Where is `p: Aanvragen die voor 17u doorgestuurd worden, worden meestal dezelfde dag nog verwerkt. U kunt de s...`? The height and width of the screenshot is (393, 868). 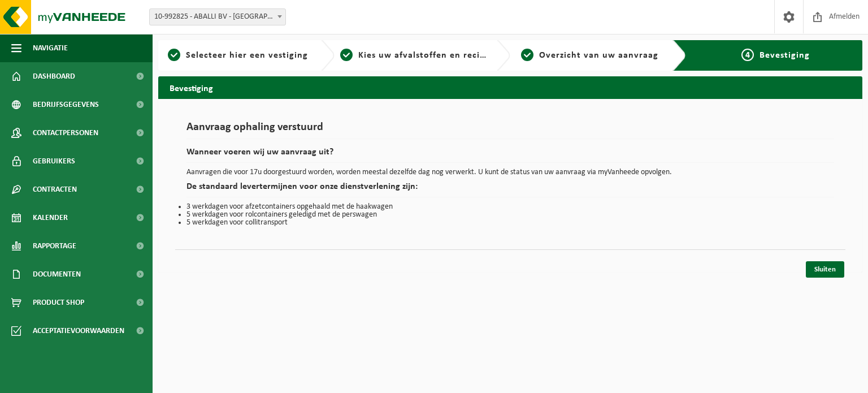 p: Aanvragen die voor 17u doorgestuurd worden, worden meestal dezelfde dag nog verwerkt. U kunt de s... is located at coordinates (511, 173).